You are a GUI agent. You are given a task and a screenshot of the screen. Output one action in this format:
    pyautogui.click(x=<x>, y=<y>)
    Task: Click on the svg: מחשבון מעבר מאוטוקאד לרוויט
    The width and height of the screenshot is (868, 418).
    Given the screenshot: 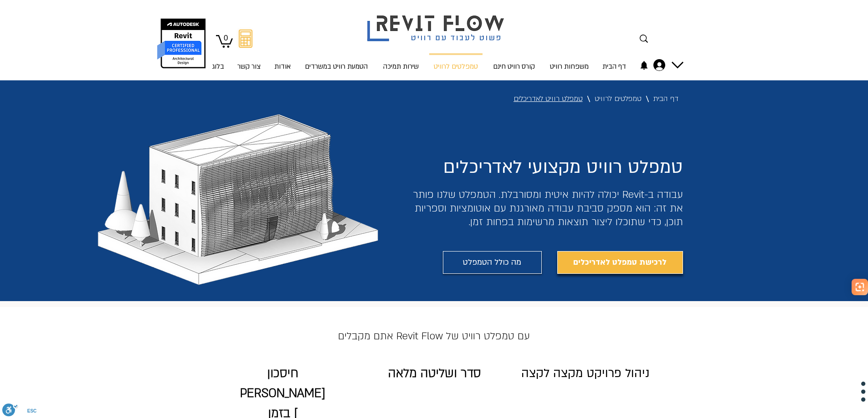 What is the action you would take?
    pyautogui.click(x=246, y=39)
    